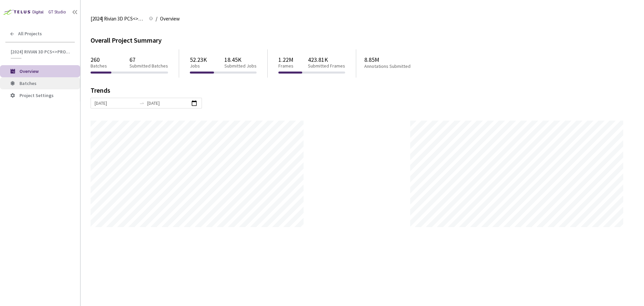 The width and height of the screenshot is (644, 306). What do you see at coordinates (57, 12) in the screenshot?
I see `div: GT Studio` at bounding box center [57, 12].